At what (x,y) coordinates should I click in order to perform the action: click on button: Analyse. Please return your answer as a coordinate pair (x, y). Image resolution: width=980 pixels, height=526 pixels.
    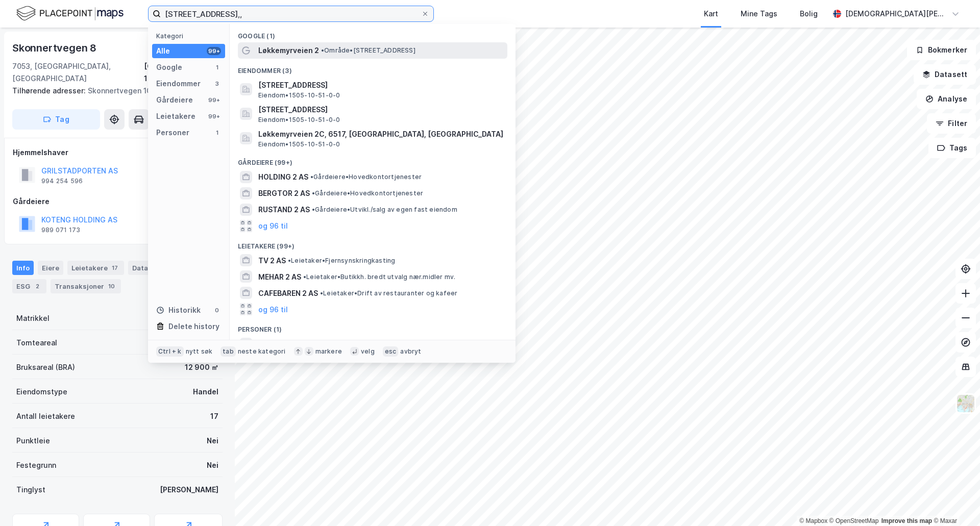
    Looking at the image, I should click on (946, 99).